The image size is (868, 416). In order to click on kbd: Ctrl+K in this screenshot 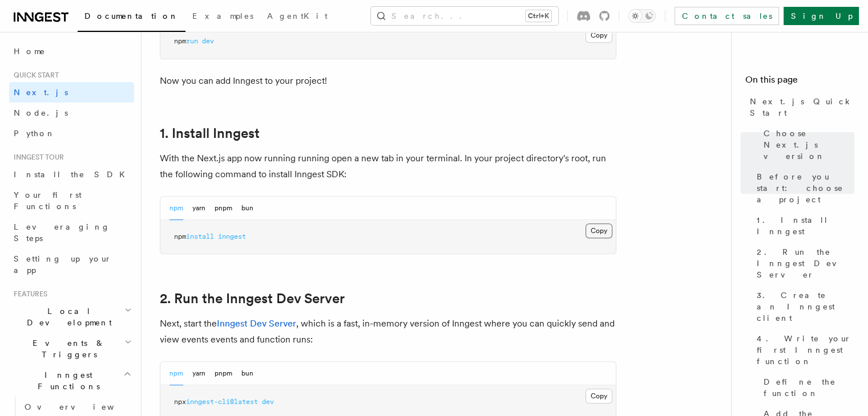, I will do `click(538, 16)`.